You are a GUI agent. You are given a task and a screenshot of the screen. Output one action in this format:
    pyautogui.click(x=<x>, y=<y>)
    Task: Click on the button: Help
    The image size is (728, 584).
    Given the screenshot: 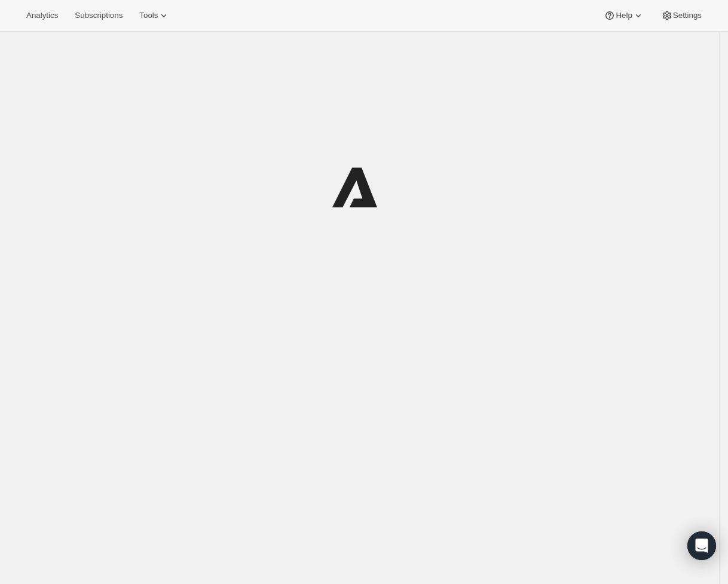 What is the action you would take?
    pyautogui.click(x=624, y=16)
    